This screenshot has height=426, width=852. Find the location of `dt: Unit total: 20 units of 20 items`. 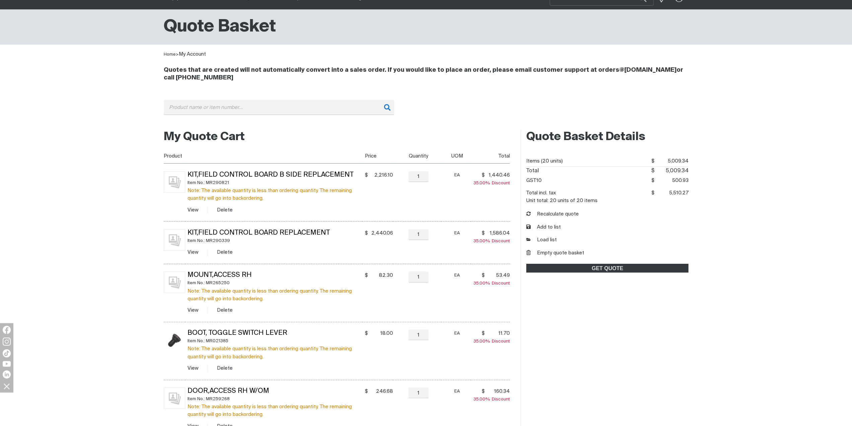

dt: Unit total: 20 units of 20 items is located at coordinates (562, 200).